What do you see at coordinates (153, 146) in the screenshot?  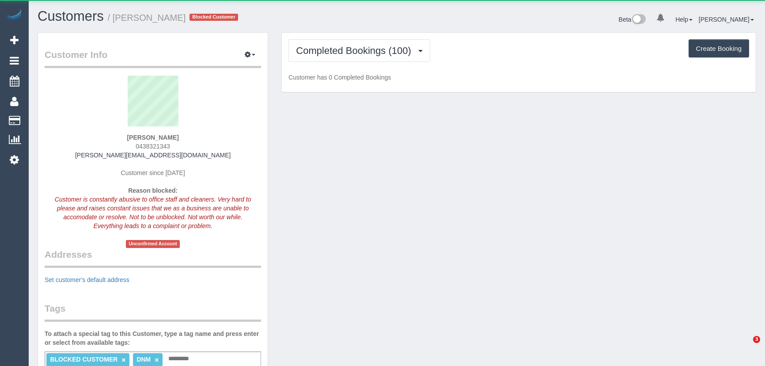 I see `span: 0438321343` at bounding box center [153, 146].